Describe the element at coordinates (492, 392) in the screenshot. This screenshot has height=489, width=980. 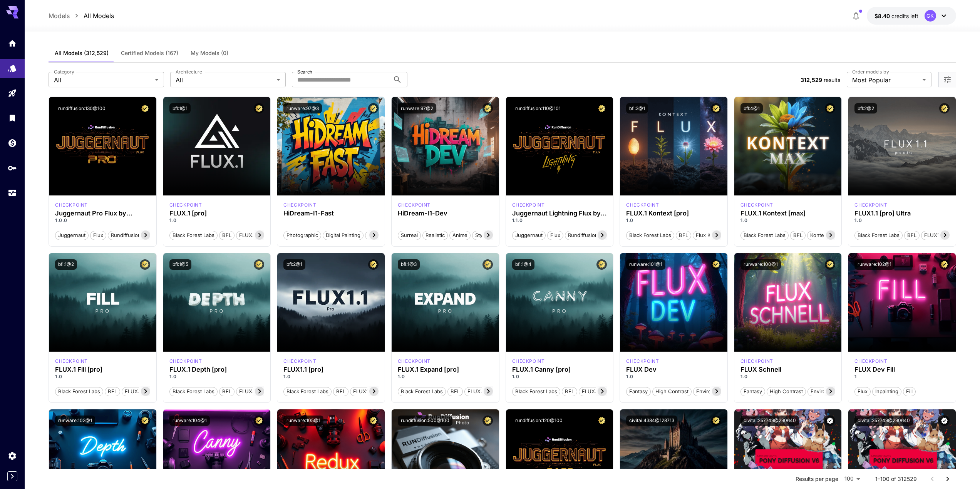
I see `span: FLUX.1 Expand [pro]` at that location.